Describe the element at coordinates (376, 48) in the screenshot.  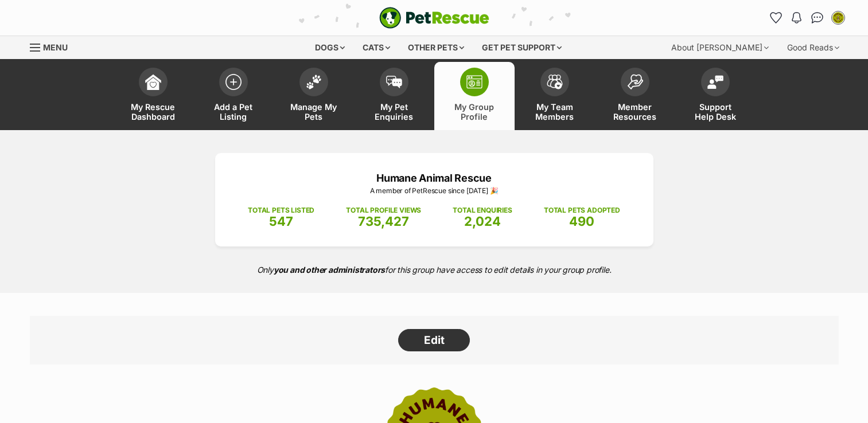
I see `div: Cats` at that location.